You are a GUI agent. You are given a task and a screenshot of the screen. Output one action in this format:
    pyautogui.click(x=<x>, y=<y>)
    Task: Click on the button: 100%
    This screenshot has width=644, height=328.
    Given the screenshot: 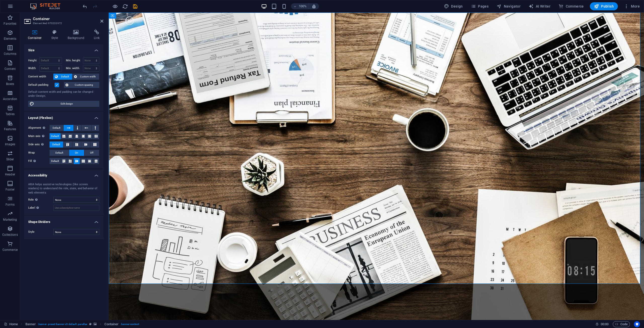 What is the action you would take?
    pyautogui.click(x=300, y=6)
    